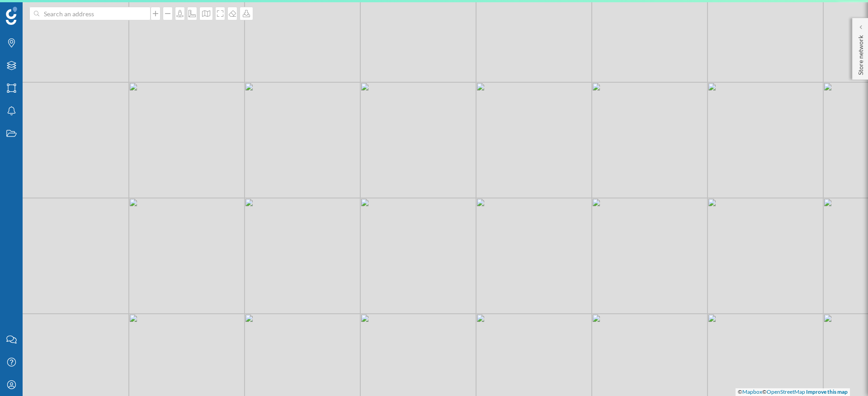  I want to click on a: Improve this map, so click(827, 391).